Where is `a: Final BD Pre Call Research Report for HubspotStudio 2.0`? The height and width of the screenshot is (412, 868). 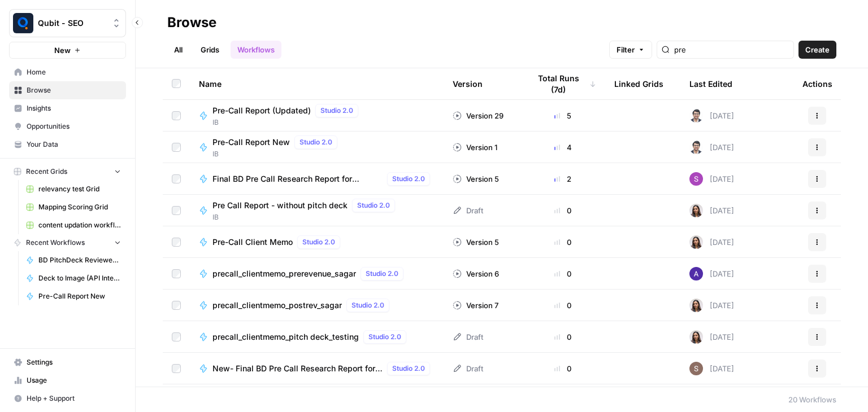
a: Final BD Pre Call Research Report for HubspotStudio 2.0 is located at coordinates (317, 179).